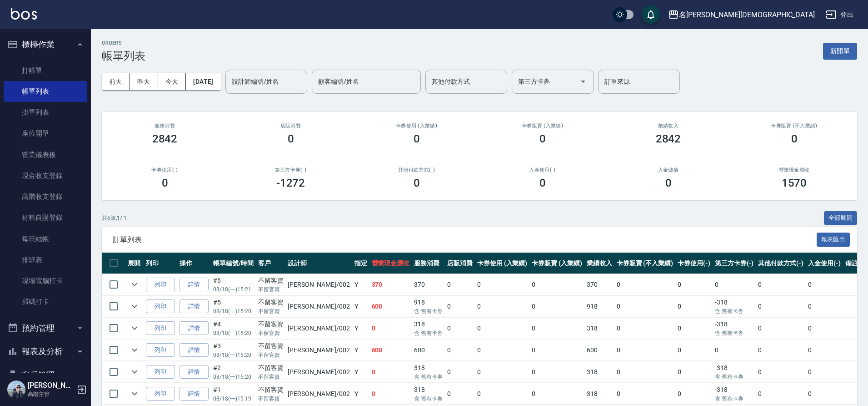 The width and height of the screenshot is (868, 406). I want to click on th: 指定, so click(361, 263).